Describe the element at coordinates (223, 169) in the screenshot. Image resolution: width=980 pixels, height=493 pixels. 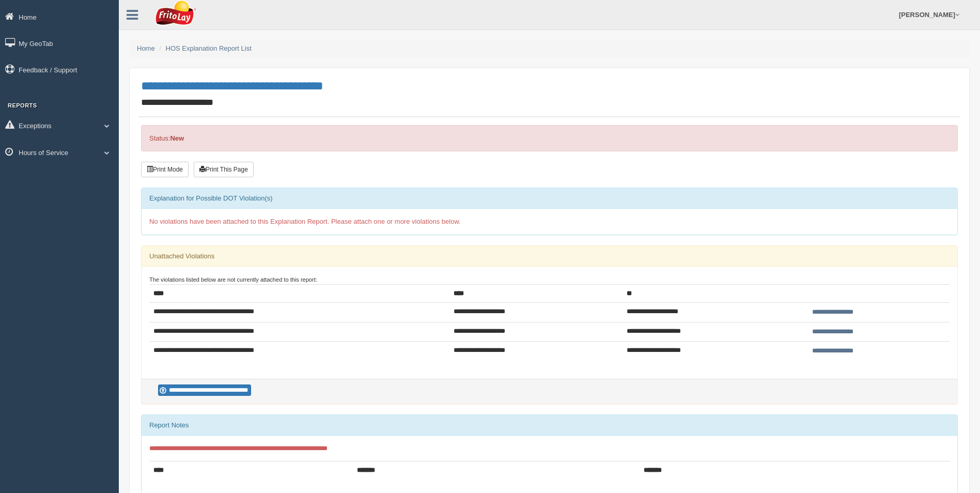
I see `button: Print This Page` at that location.